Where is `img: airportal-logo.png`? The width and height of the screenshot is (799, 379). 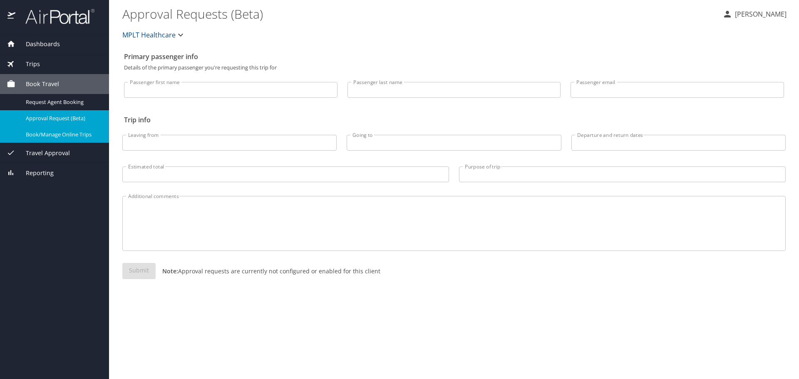 img: airportal-logo.png is located at coordinates (55, 16).